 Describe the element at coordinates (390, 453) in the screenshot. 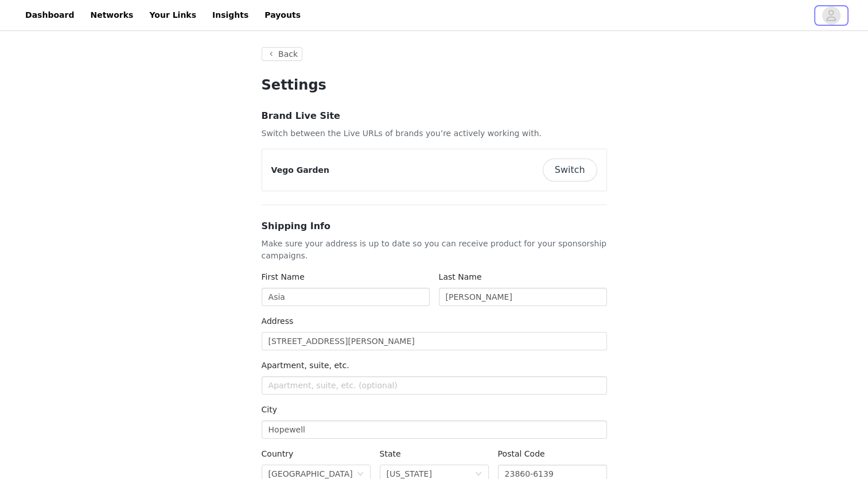

I see `label: State` at that location.